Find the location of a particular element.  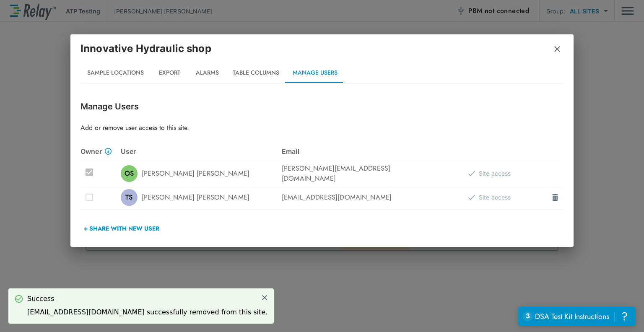

div: Email is located at coordinates (362, 152).